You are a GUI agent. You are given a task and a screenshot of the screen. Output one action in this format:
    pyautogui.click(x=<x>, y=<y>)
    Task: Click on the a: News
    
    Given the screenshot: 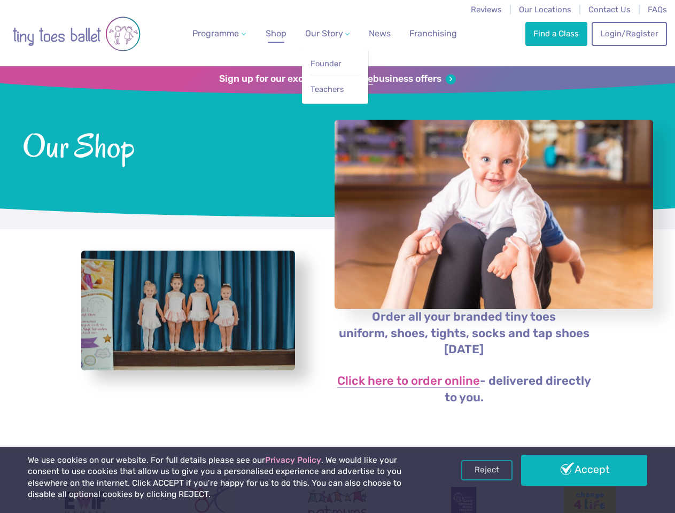 What is the action you would take?
    pyautogui.click(x=380, y=34)
    